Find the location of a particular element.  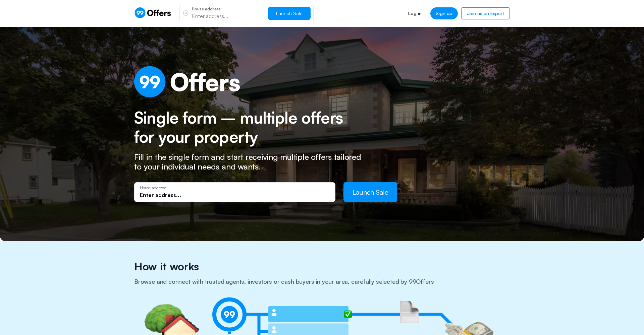

h2: Single form – multiple offers for your property is located at coordinates (245, 127).